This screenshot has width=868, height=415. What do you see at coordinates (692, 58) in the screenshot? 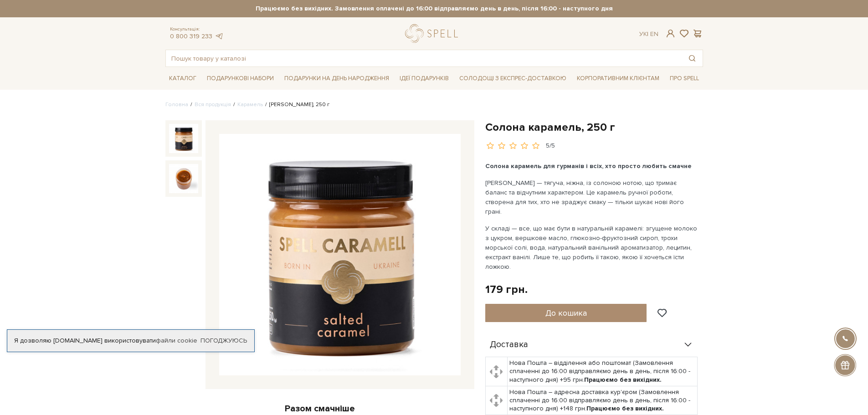
I see `button: Пошук товару у каталозі` at bounding box center [692, 58].